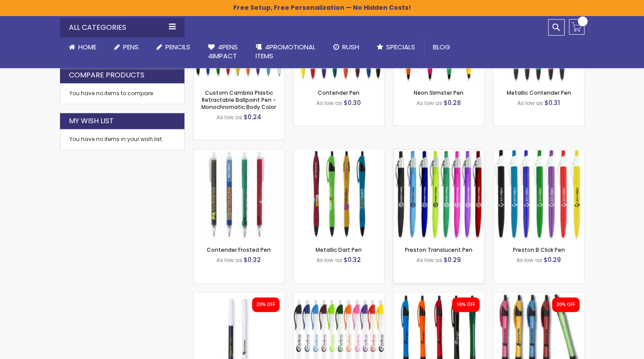 This screenshot has width=644, height=359. Describe the element at coordinates (339, 296) in the screenshot. I see `a: Preston W Click Pen` at that location.